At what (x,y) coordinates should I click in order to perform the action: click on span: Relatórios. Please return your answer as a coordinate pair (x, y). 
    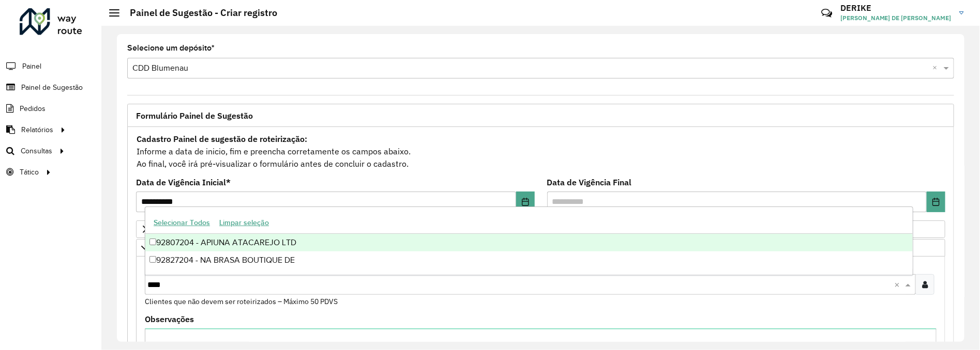
    Looking at the image, I should click on (37, 130).